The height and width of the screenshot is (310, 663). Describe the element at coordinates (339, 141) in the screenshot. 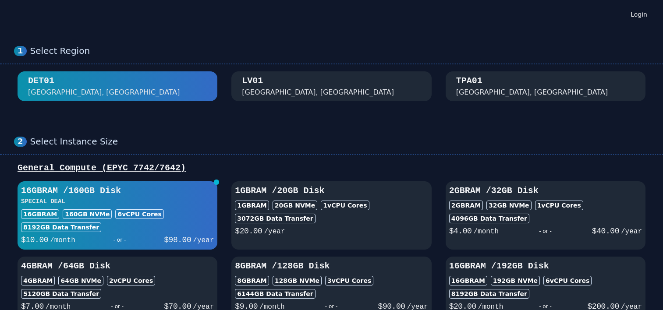

I see `div: Select Instance Size` at that location.